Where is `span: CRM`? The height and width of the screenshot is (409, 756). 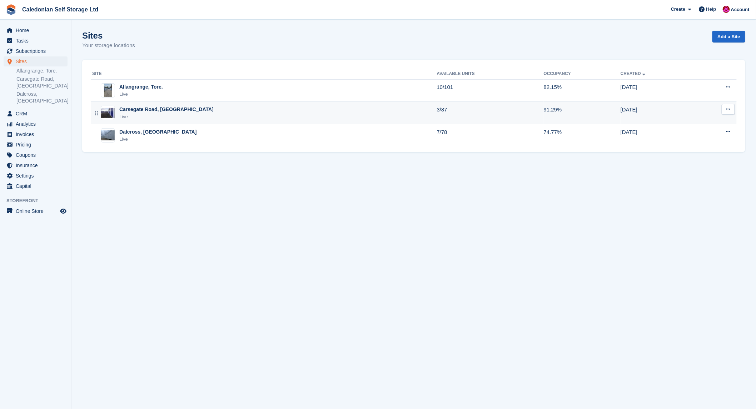 span: CRM is located at coordinates (37, 114).